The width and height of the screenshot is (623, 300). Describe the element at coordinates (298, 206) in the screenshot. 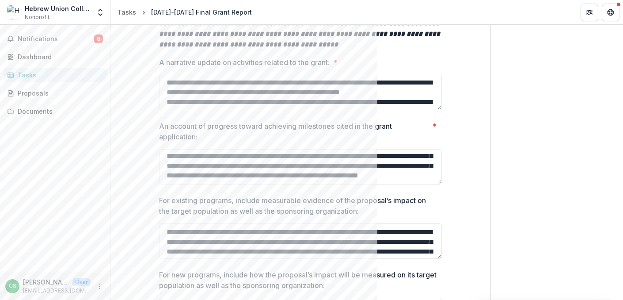

I see `p: For existing programs, include measurable evidence of the proposal’s impact on the target populat...` at that location.